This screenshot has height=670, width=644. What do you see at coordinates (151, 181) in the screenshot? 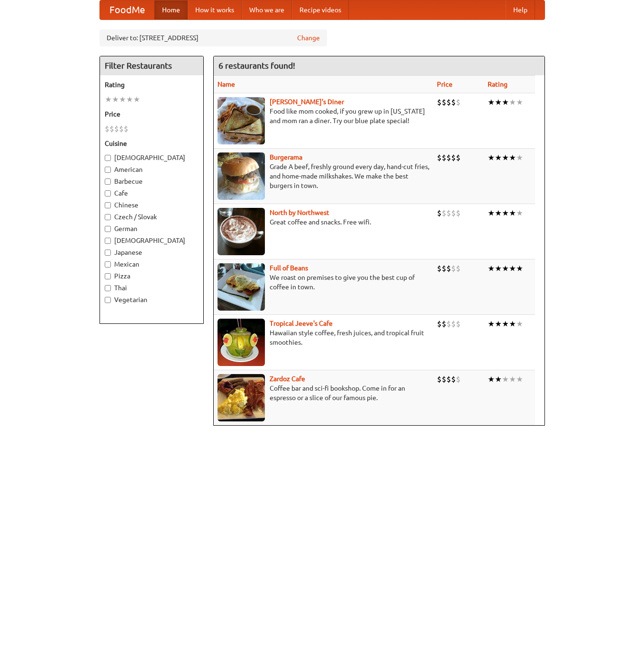
I see `label: Barbecue` at bounding box center [151, 181].